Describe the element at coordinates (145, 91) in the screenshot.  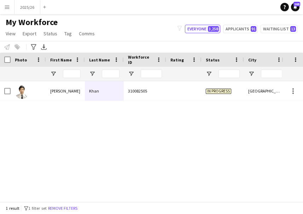
I see `div: 310082505` at that location.